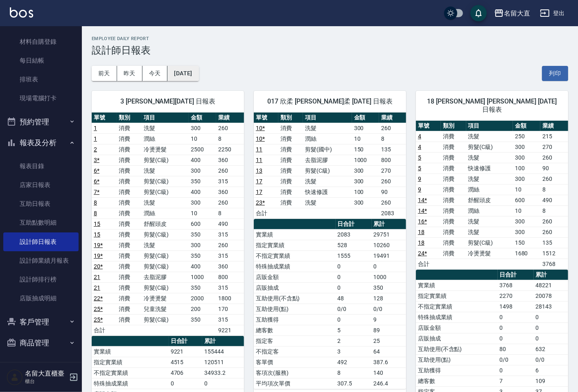 This screenshot has width=578, height=392. I want to click on button: 客戶管理, so click(41, 322).